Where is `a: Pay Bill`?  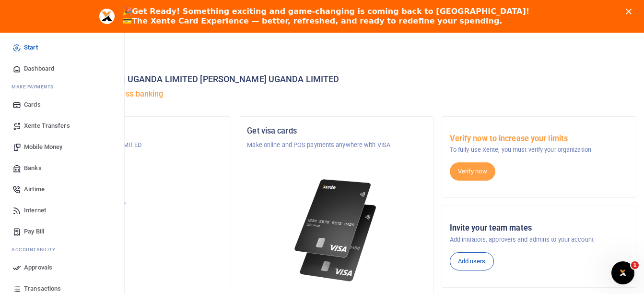
a: Pay Bill is located at coordinates (62, 232).